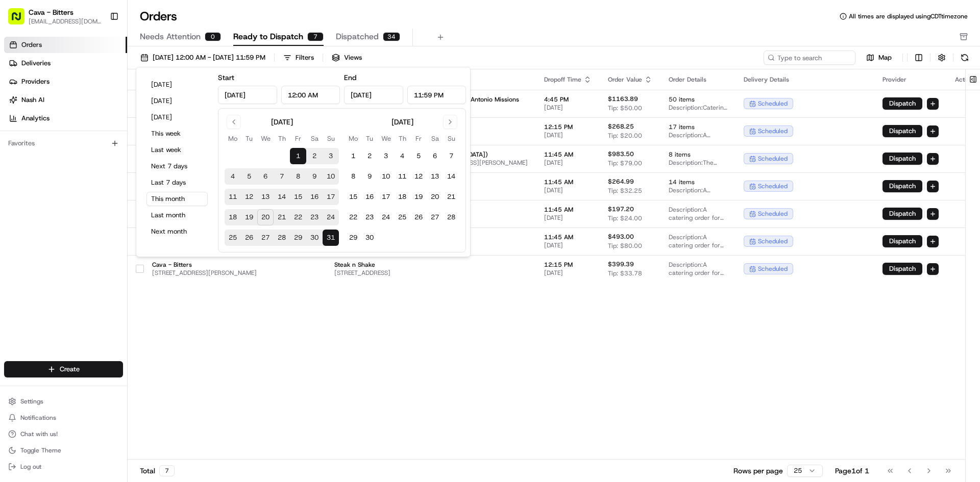 This screenshot has width=980, height=482. I want to click on input: Time, so click(437, 95).